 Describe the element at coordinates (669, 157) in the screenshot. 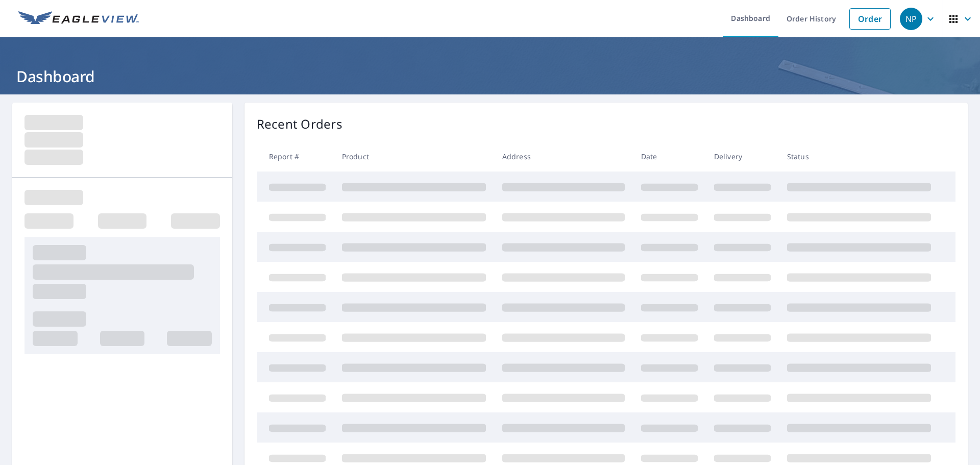

I see `th: Date` at that location.